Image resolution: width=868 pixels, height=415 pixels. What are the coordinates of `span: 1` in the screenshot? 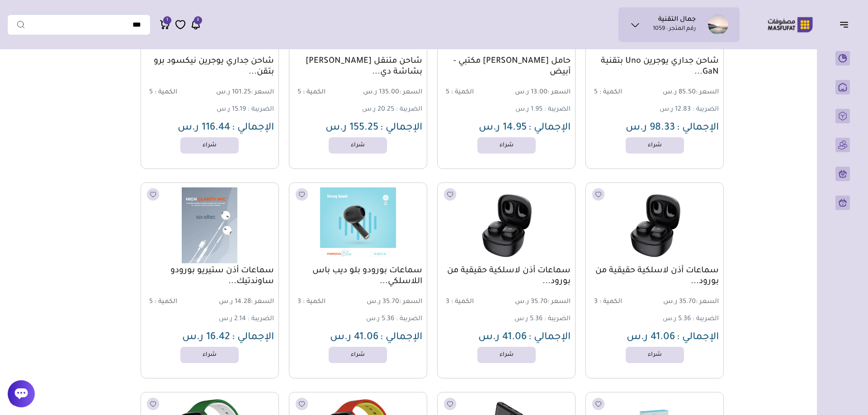 It's located at (168, 20).